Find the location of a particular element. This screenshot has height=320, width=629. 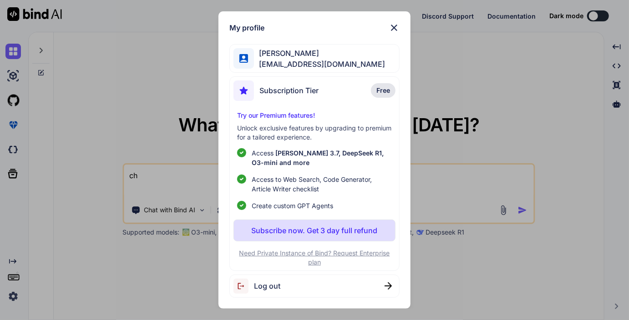

span: Access to Web Search, Code Generator, Article Writer checklist is located at coordinates (322, 184).